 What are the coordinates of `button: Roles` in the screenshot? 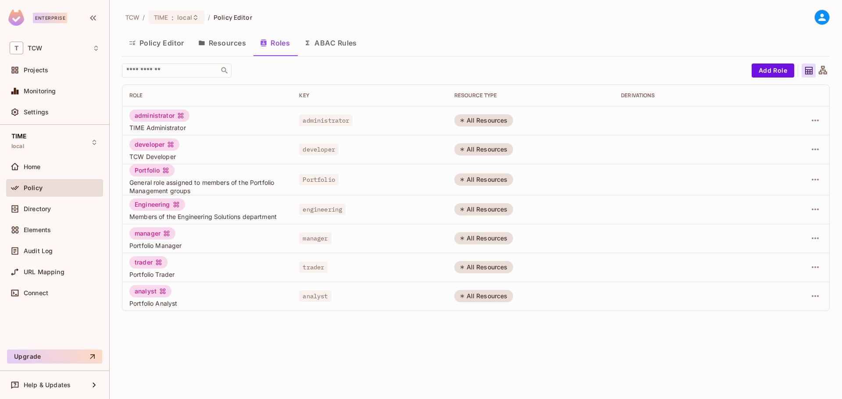 It's located at (275, 43).